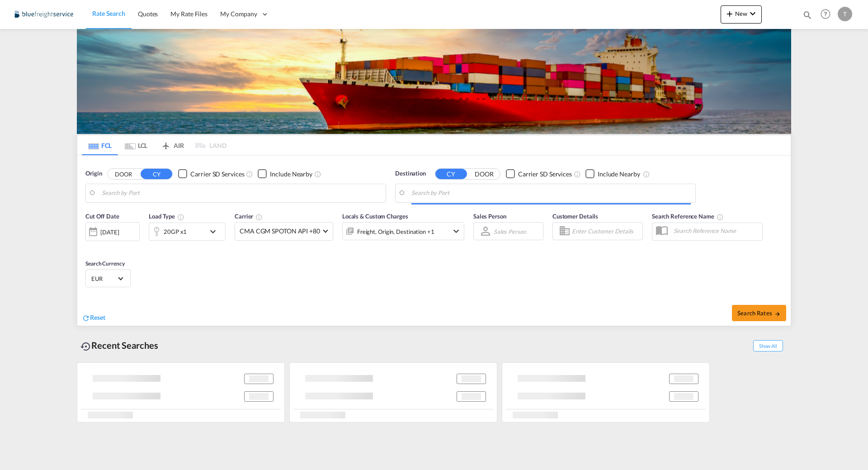 The height and width of the screenshot is (470, 868). Describe the element at coordinates (575, 216) in the screenshot. I see `span: Customer Details` at that location.